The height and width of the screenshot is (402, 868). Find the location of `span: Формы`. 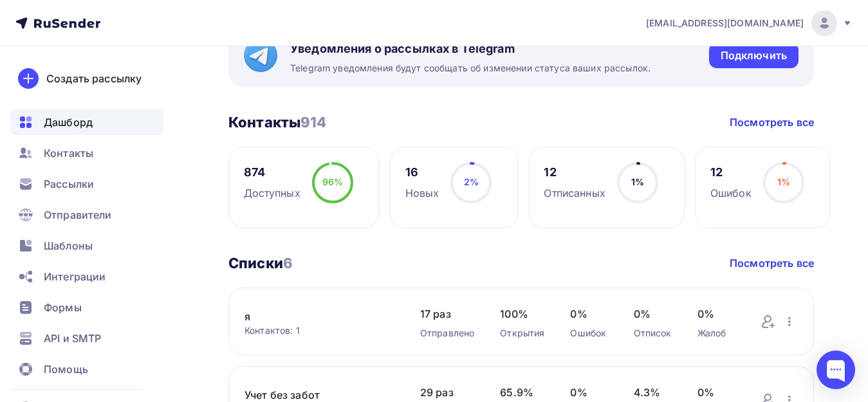

span: Формы is located at coordinates (63, 308).